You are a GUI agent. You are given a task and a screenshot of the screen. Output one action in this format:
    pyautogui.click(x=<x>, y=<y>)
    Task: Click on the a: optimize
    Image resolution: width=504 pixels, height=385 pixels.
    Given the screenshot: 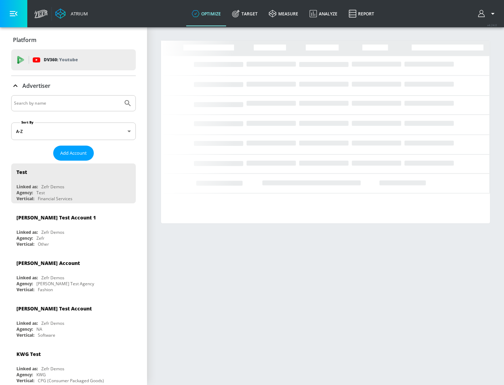 What is the action you would take?
    pyautogui.click(x=206, y=14)
    